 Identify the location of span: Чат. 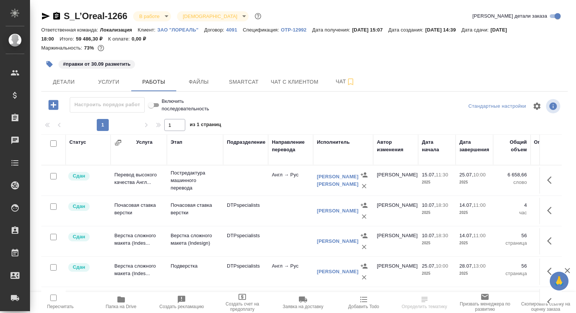
(345, 81).